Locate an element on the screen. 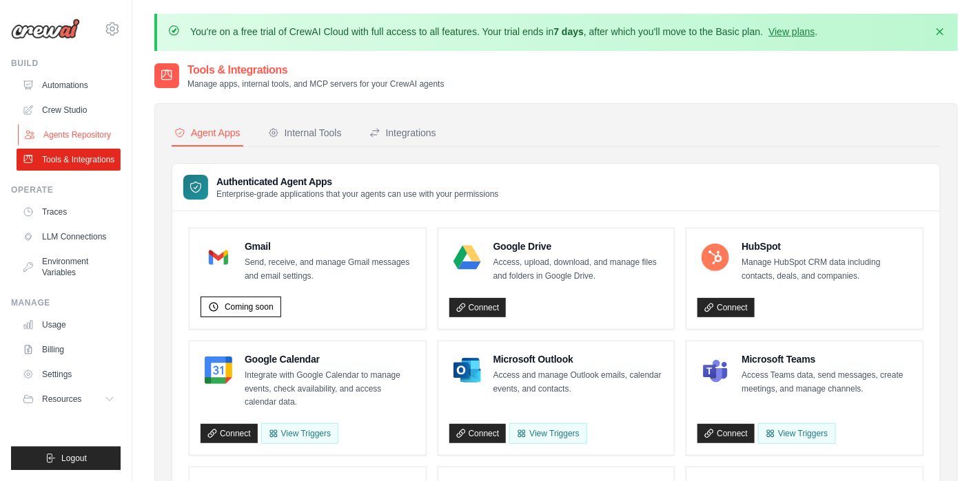 The width and height of the screenshot is (980, 481). a: Settings is located at coordinates (68, 375).